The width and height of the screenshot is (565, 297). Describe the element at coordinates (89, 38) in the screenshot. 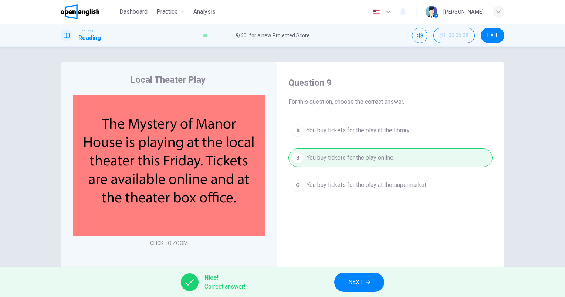

I see `h1: Reading` at that location.